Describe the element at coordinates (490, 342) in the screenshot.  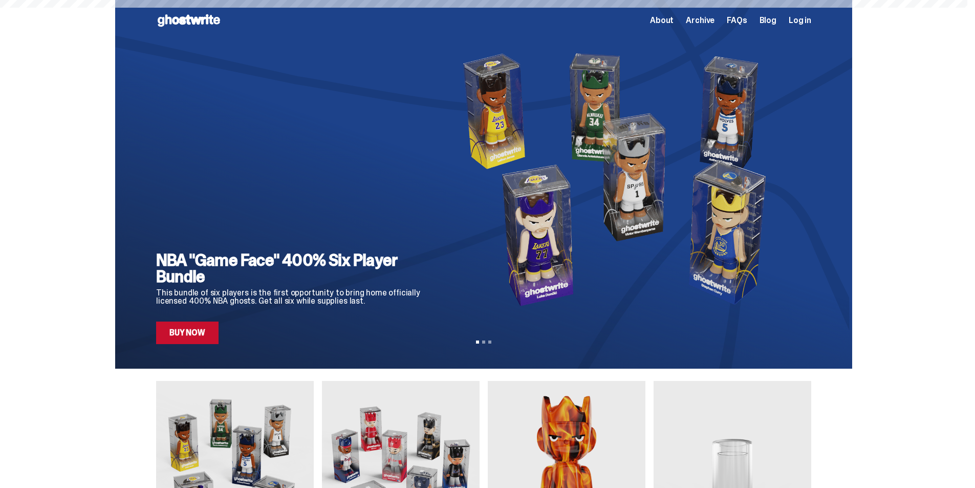
I see `button: View slide 3` at that location.